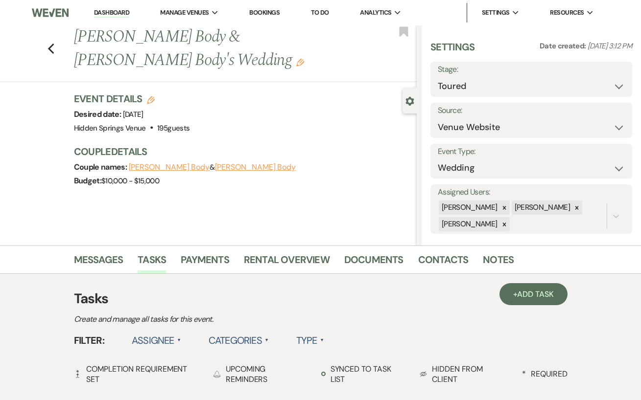 The height and width of the screenshot is (400, 641). Describe the element at coordinates (452, 51) in the screenshot. I see `h3: Settings` at that location.